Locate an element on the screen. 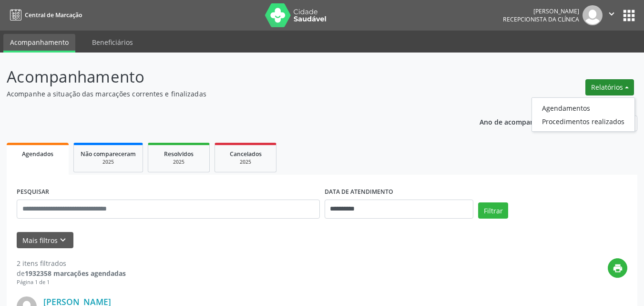  strong: 1932358 marcações agendadas is located at coordinates (75, 273).